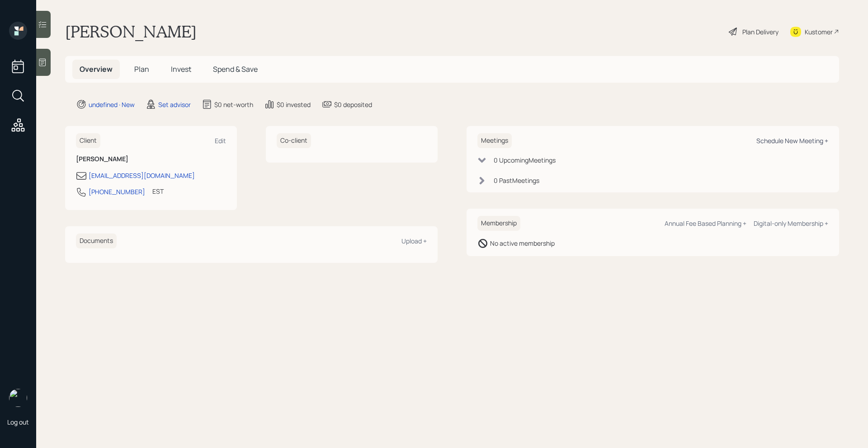  What do you see at coordinates (142, 69) in the screenshot?
I see `span: Plan` at bounding box center [142, 69].